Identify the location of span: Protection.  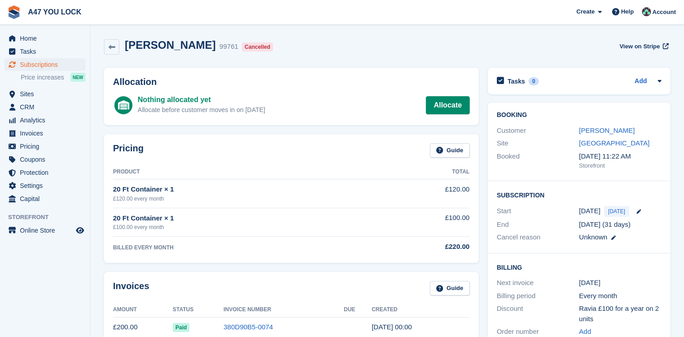
(47, 173).